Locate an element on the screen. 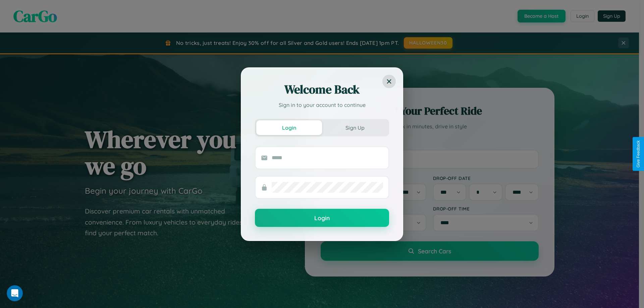  p: Sign in to your account to continue is located at coordinates (322, 105).